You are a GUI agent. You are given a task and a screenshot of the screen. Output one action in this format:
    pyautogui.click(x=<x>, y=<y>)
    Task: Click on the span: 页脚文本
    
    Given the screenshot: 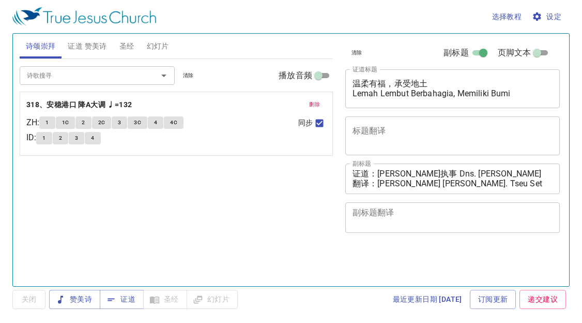 What is the action you would take?
    pyautogui.click(x=514, y=53)
    